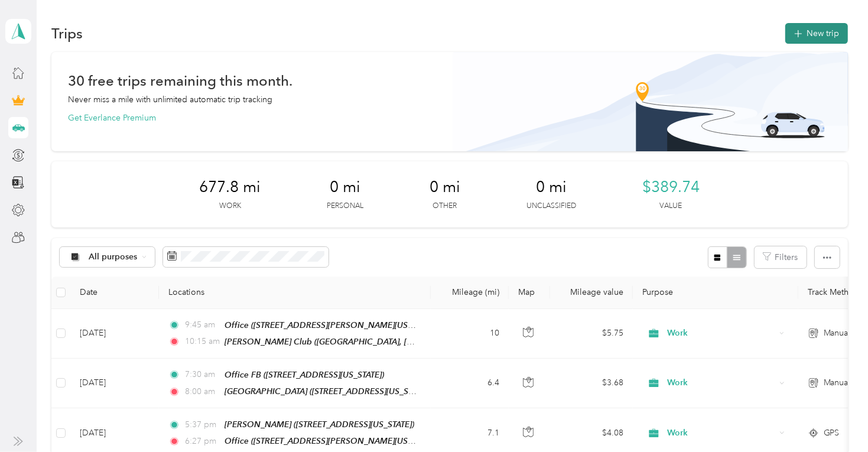  Describe the element at coordinates (591, 383) in the screenshot. I see `td: $3.68` at that location.